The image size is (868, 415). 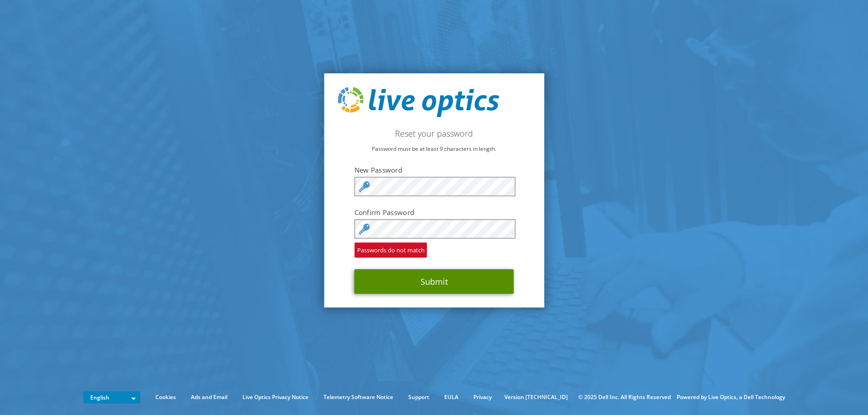 What do you see at coordinates (358, 397) in the screenshot?
I see `a: Telemetry Software Notice` at bounding box center [358, 397].